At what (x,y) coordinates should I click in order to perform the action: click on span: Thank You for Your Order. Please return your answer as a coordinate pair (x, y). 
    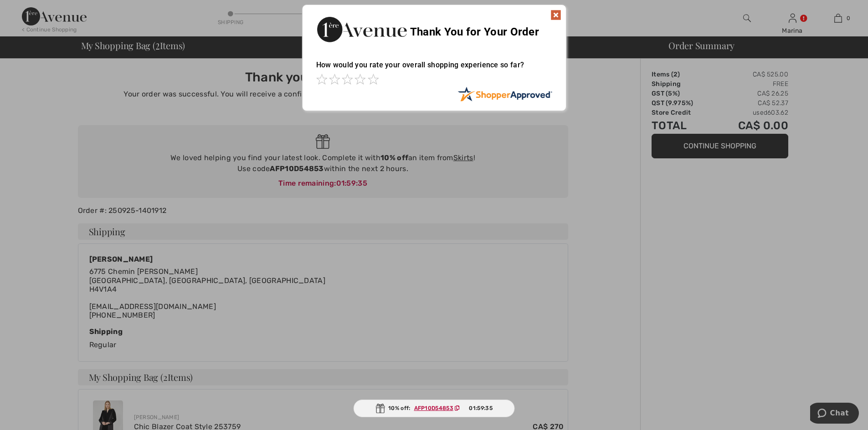
    Looking at the image, I should click on (475, 32).